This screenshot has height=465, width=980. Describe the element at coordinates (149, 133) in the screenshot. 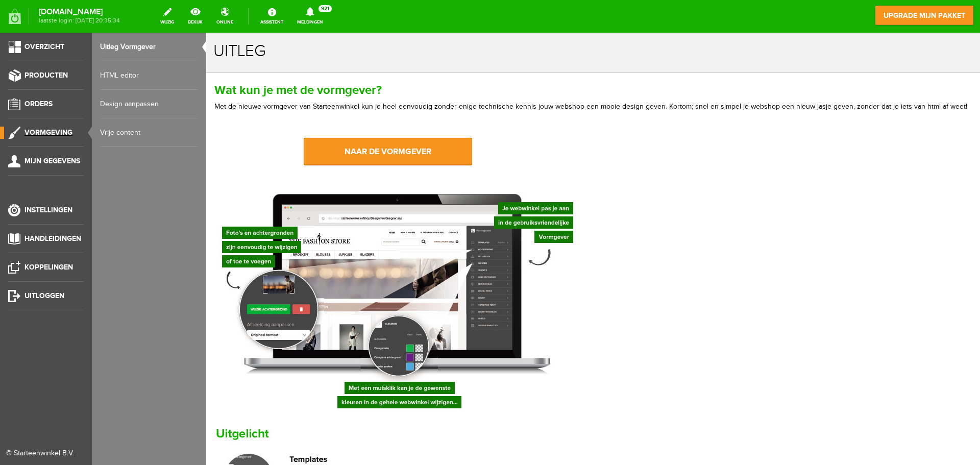

I see `a: Vrije content` at that location.